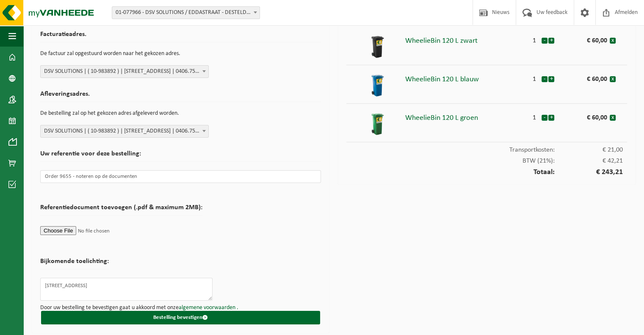 This screenshot has width=644, height=335. I want to click on img: 01-000153, so click(378, 84).